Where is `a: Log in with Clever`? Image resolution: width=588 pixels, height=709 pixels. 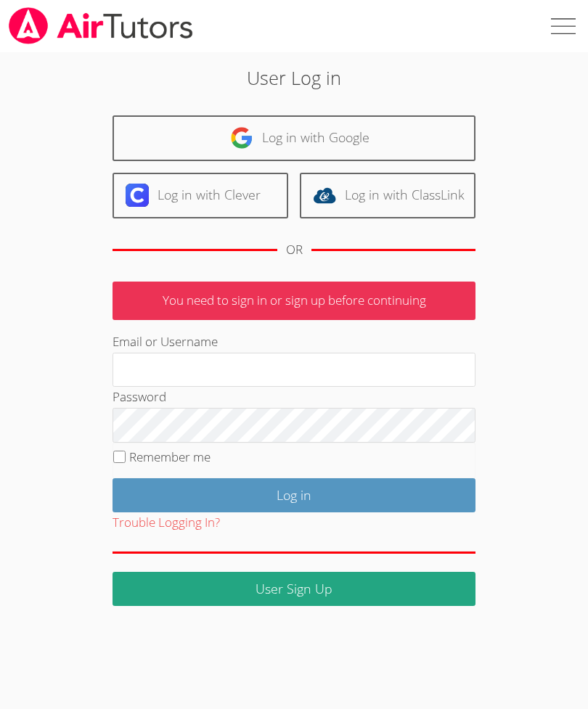 a: Log in with Clever is located at coordinates (200, 195).